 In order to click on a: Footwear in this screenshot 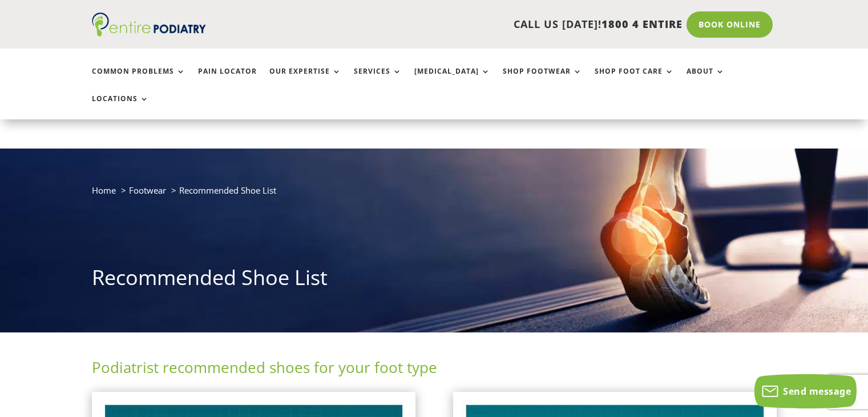, I will do `click(147, 190)`.